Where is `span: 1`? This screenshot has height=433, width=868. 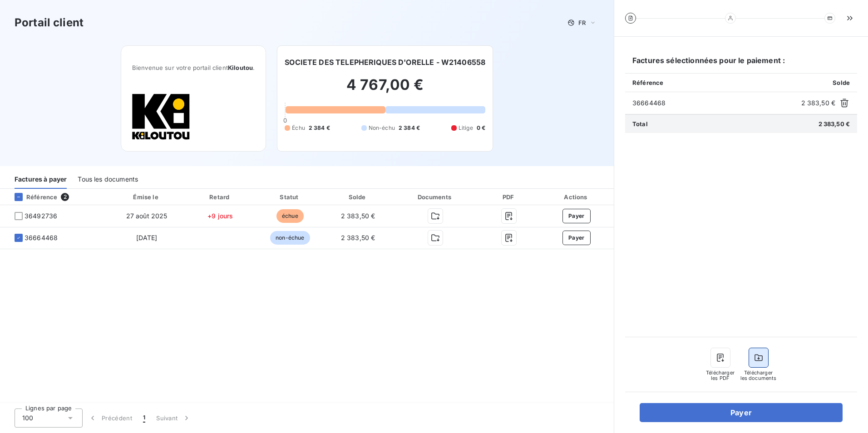 span: 1 is located at coordinates (144, 418).